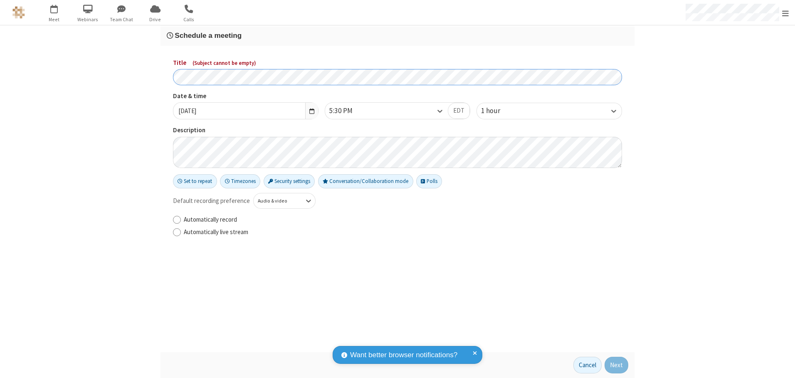 The height and width of the screenshot is (378, 795). I want to click on button: Next, so click(616, 365).